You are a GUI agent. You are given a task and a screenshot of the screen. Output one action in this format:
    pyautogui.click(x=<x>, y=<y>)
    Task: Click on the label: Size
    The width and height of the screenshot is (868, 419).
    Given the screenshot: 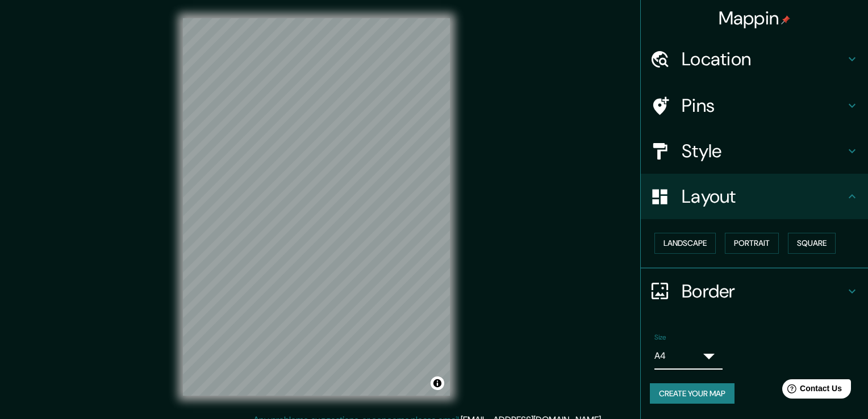 What is the action you would take?
    pyautogui.click(x=660, y=336)
    